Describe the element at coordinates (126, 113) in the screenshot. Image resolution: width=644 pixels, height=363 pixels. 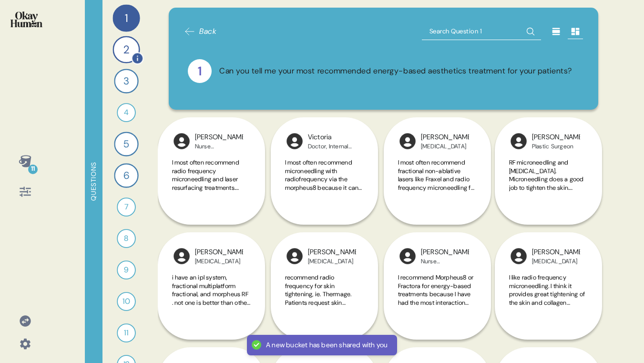
I see `div: 4` at that location.